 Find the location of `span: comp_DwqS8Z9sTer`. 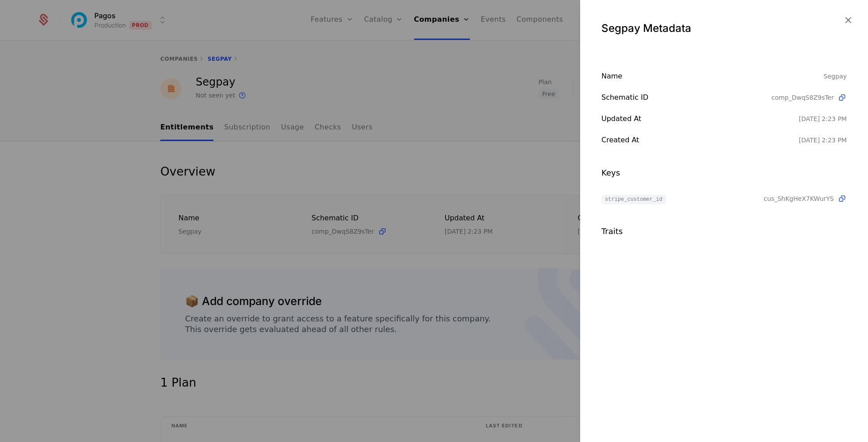

span: comp_DwqS8Z9sTer is located at coordinates (802, 98).